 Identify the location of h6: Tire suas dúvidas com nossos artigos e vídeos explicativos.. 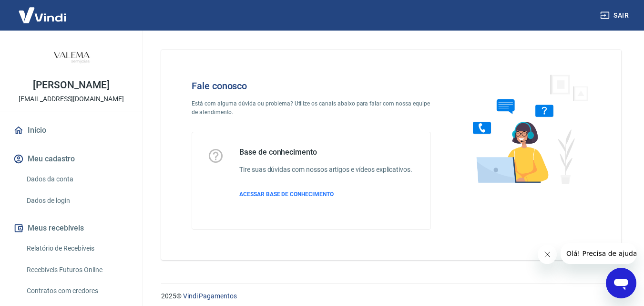
(326, 169).